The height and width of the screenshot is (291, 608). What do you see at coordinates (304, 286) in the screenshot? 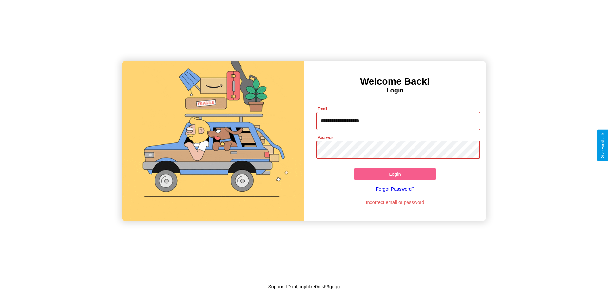
I see `p: Support ID: mfjonybtxe0ms59goqg` at bounding box center [304, 286].